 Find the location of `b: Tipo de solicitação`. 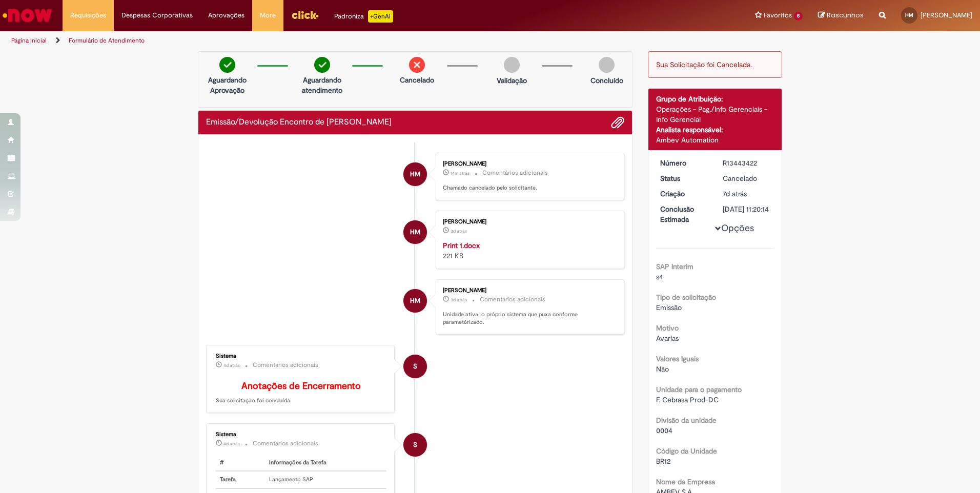

b: Tipo de solicitação is located at coordinates (685, 298).